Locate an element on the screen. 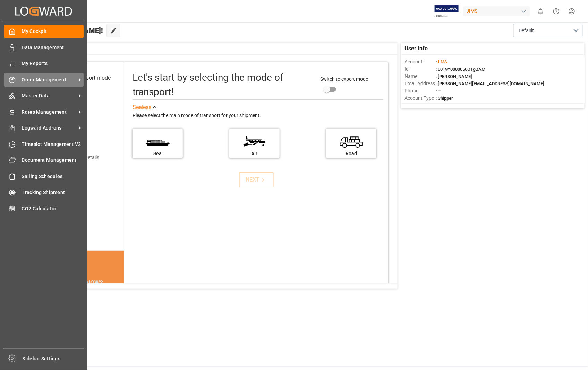 This screenshot has width=588, height=370. div: Add shipping details is located at coordinates (77, 157).